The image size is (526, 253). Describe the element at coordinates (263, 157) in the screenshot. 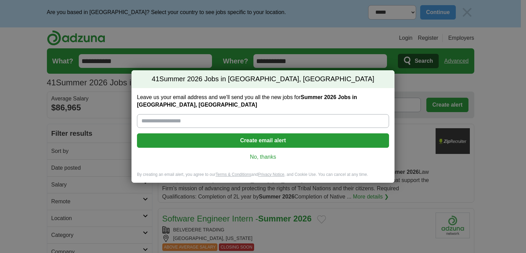

I see `a: No, thanks` at that location.